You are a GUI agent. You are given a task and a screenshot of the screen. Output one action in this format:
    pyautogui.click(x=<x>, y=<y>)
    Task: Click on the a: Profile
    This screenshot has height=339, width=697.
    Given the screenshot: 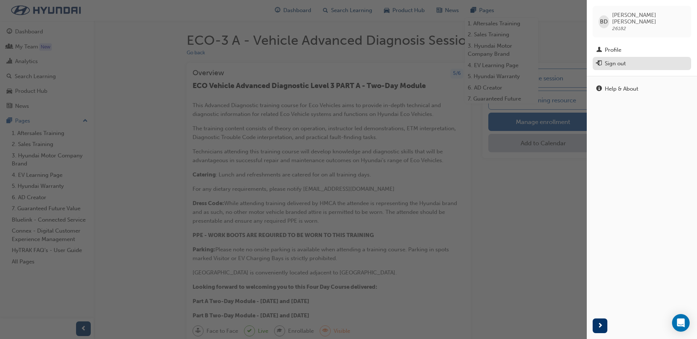 What is the action you would take?
    pyautogui.click(x=641, y=50)
    